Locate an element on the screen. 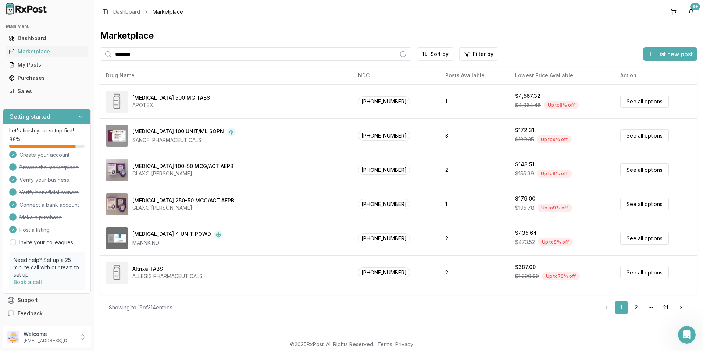 The height and width of the screenshot is (351, 703). a: Privacy is located at coordinates (404, 344).